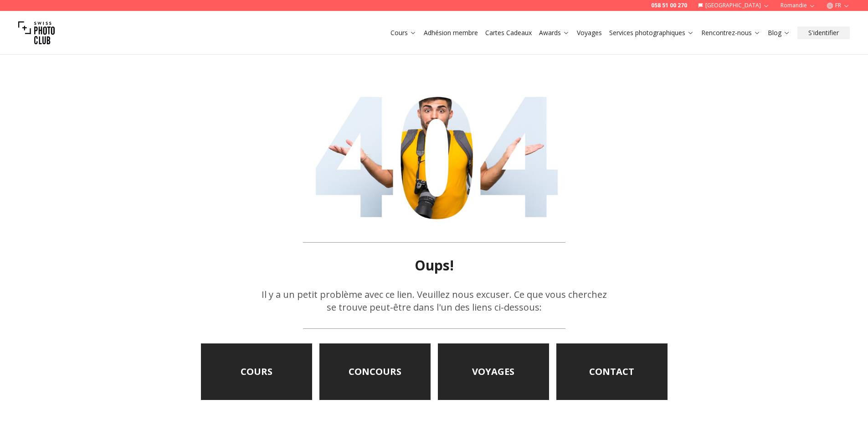 The height and width of the screenshot is (431, 868). Describe the element at coordinates (509, 33) in the screenshot. I see `button: Cartes Cadeaux` at that location.